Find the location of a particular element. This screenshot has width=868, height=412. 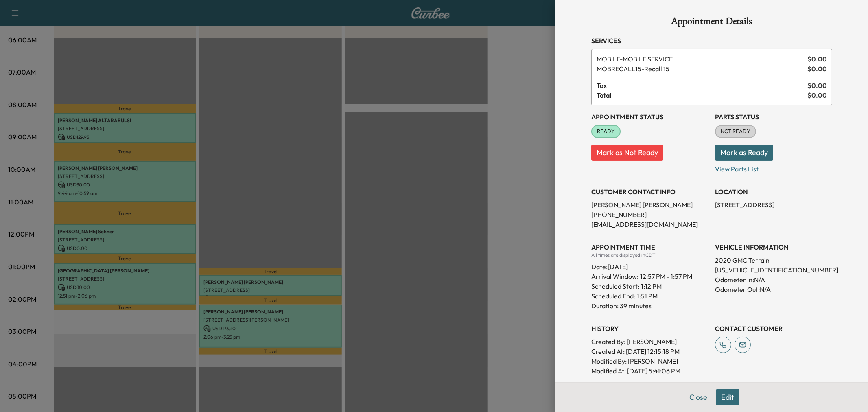

p: Duration: 39 minutes is located at coordinates (650, 305).